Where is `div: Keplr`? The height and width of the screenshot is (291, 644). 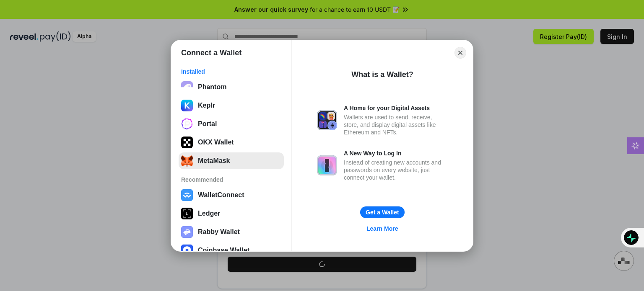
div: Keplr is located at coordinates (206, 106).